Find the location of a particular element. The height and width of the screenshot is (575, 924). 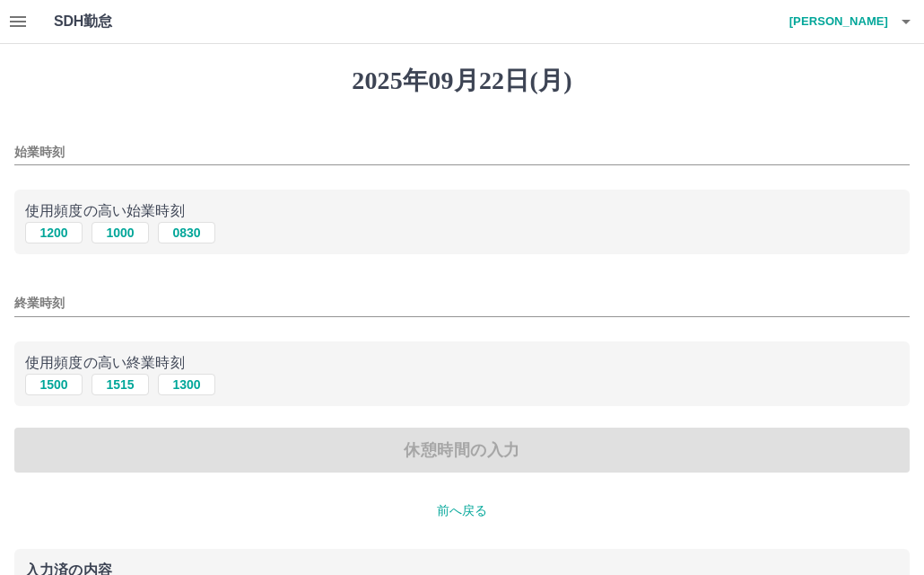

p: 前へ戻る is located at coordinates (462, 510).